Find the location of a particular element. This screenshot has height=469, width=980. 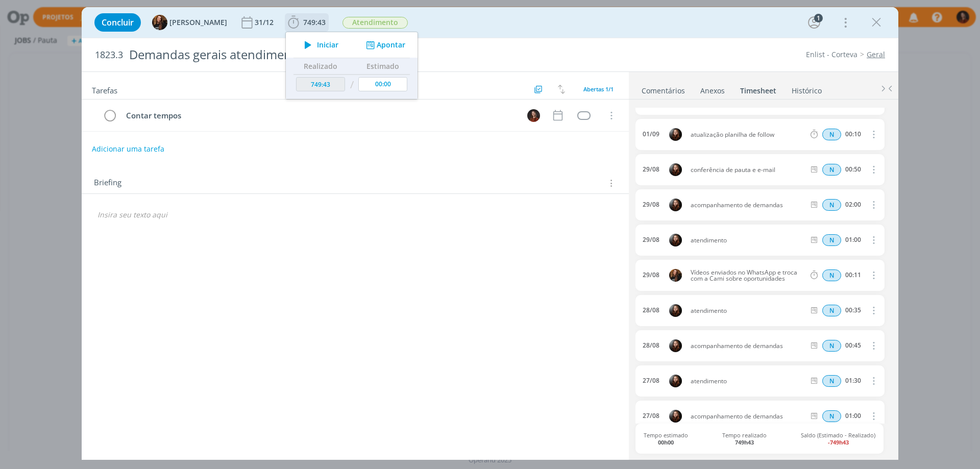

button: 749:43 is located at coordinates (307, 22).